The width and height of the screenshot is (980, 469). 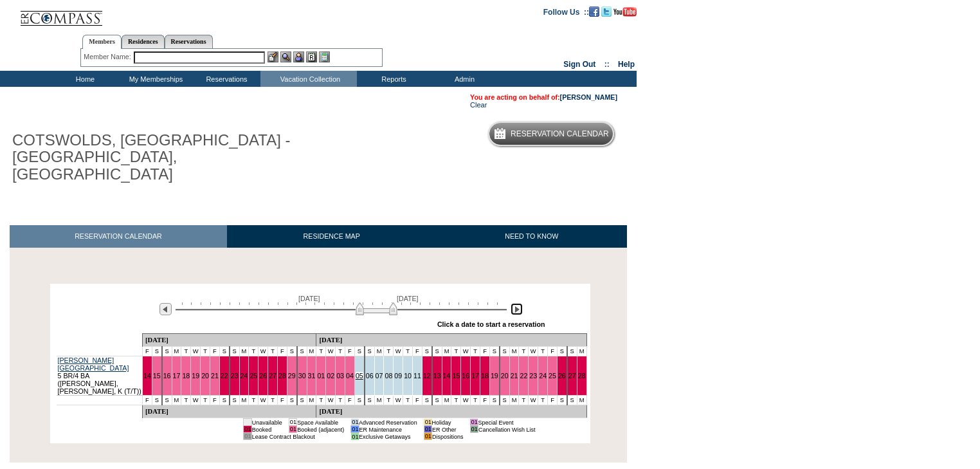 What do you see at coordinates (582, 376) in the screenshot?
I see `a: 28` at bounding box center [582, 376].